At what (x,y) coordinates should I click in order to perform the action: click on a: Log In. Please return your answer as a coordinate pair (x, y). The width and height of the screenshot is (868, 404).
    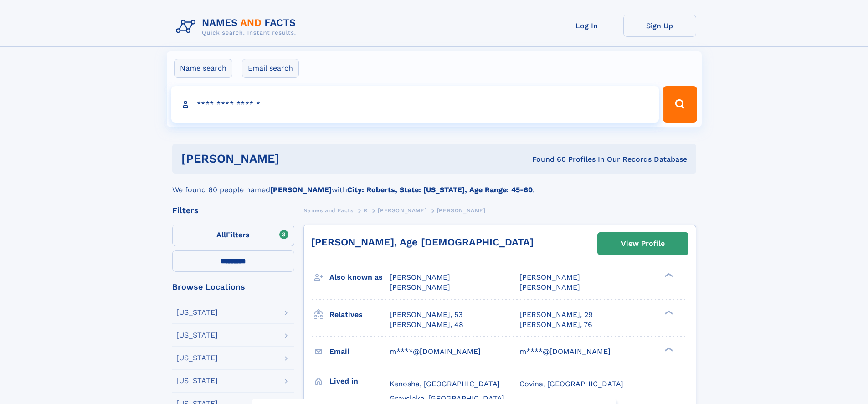
    Looking at the image, I should click on (587, 26).